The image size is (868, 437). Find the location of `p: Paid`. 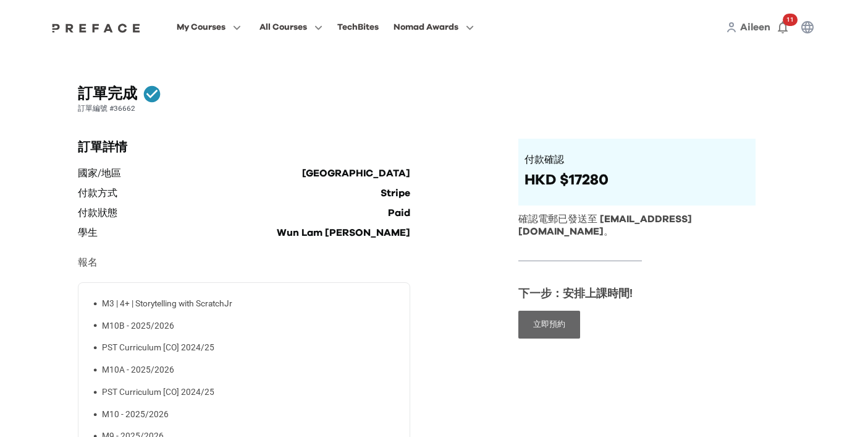

p: Paid is located at coordinates (399, 213).